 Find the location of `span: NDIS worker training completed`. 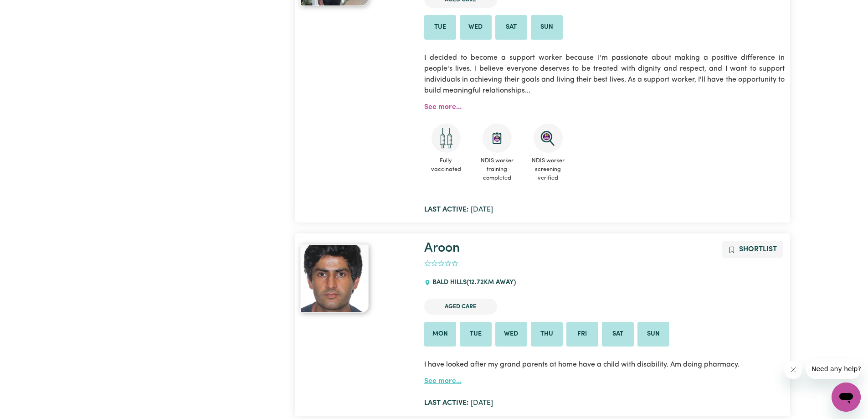

span: NDIS worker training completed is located at coordinates (497, 170).